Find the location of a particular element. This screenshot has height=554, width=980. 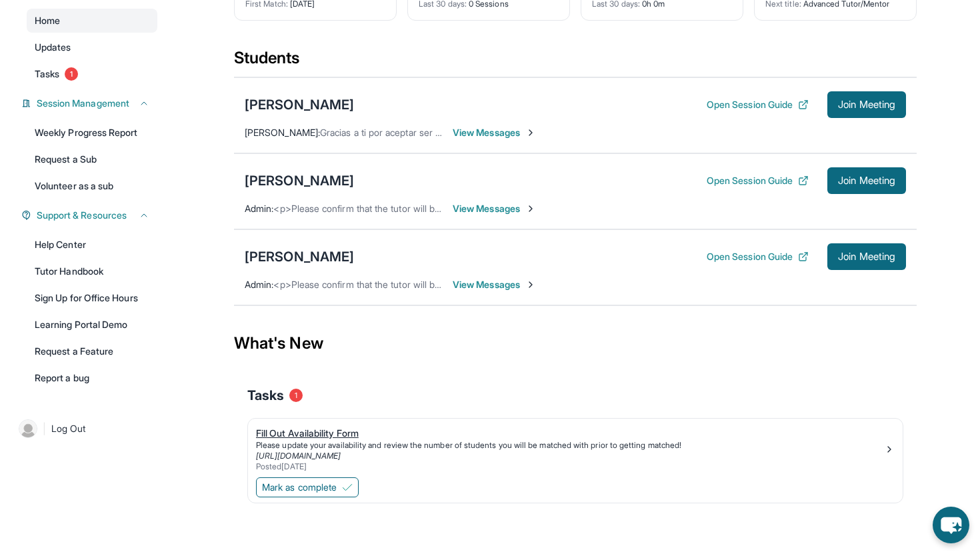

a: Updates is located at coordinates (92, 47).